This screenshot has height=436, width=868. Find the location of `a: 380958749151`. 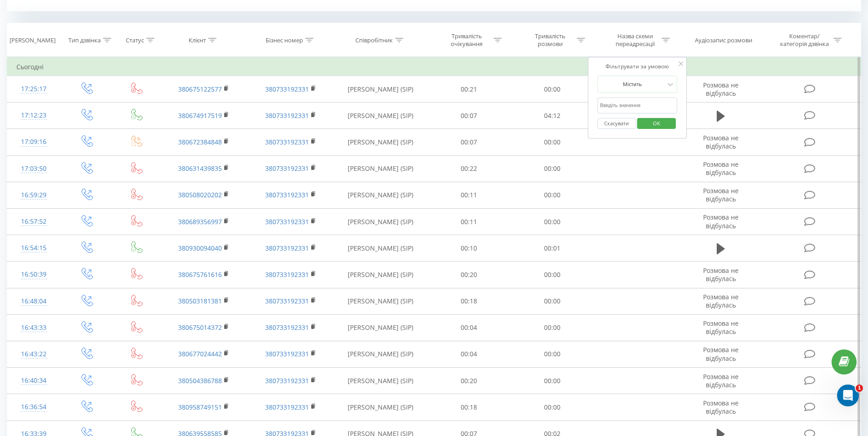

a: 380958749151 is located at coordinates (200, 407).